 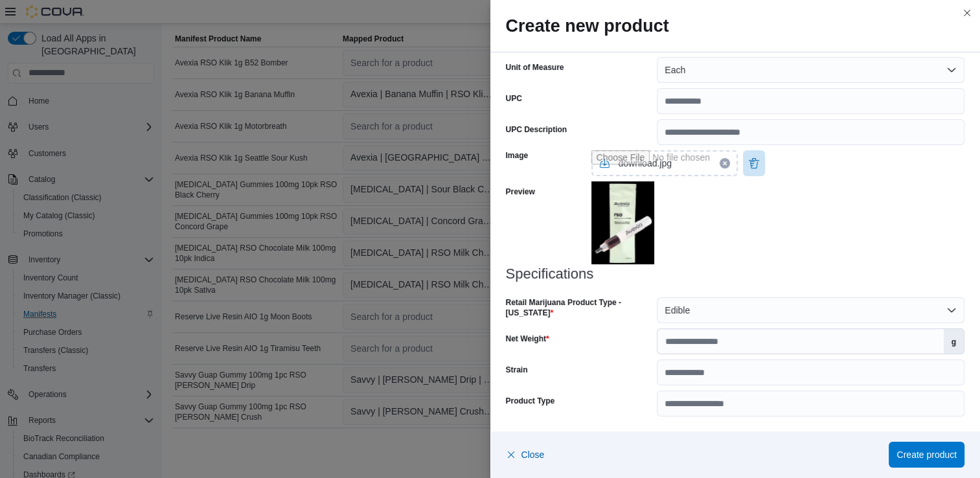 What do you see at coordinates (623, 223) in the screenshot?
I see `img: 833259ed-61a1-49bc-b423-9eb99cbe8a2e.jpg` at bounding box center [623, 223].